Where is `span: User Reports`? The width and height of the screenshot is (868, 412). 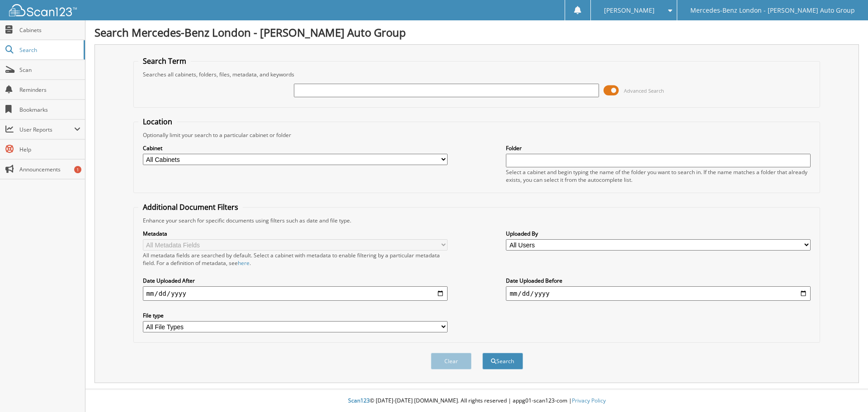 span: User Reports is located at coordinates (46, 129).